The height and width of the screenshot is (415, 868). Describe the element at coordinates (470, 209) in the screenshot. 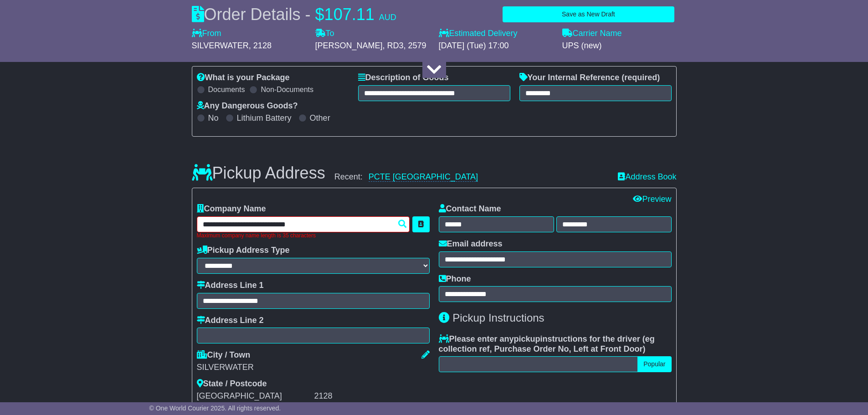

I see `label: Contact Name` at that location.